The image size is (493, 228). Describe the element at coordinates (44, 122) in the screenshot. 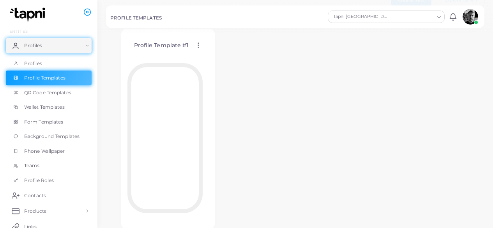

I see `span: Form Templates` at that location.